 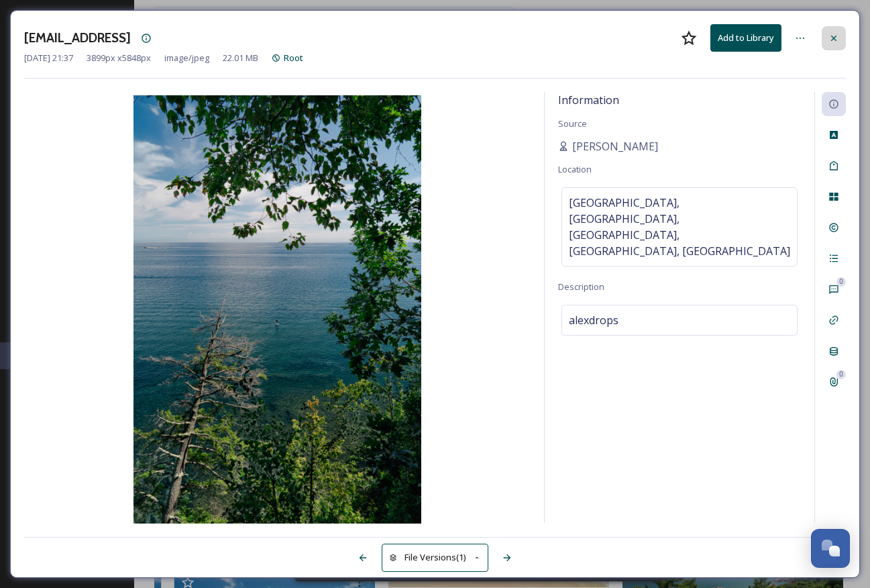 What do you see at coordinates (572, 124) in the screenshot?
I see `span: Source` at bounding box center [572, 124].